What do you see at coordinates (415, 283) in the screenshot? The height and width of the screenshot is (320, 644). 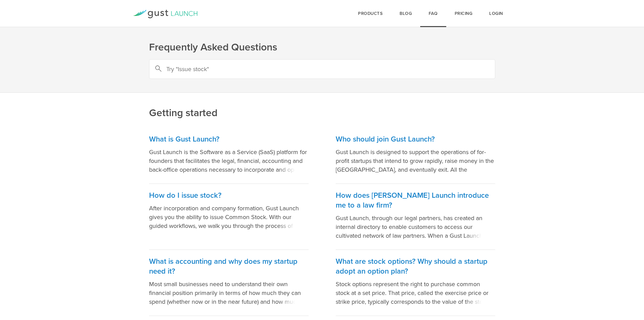 I see `a: What are stock options? Why should a startup adopt an option plan? Stock options represent the ri...` at bounding box center [415, 283].